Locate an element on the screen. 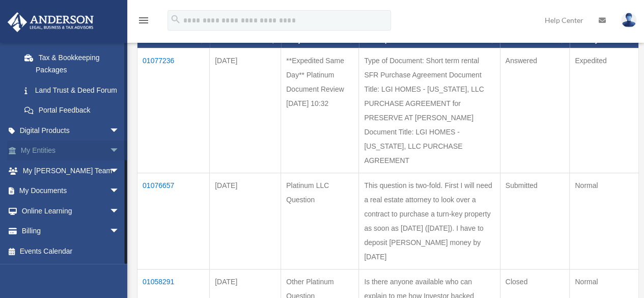 Image resolution: width=644 pixels, height=298 pixels. a: Digital Productsarrow_drop_down is located at coordinates (71, 131).